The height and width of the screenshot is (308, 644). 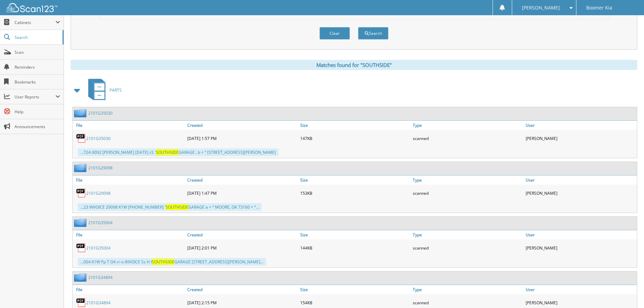 I want to click on span: Help, so click(x=37, y=111).